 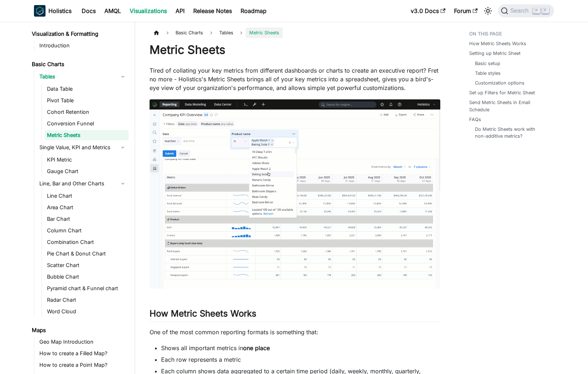 I want to click on a: Customization options, so click(x=499, y=83).